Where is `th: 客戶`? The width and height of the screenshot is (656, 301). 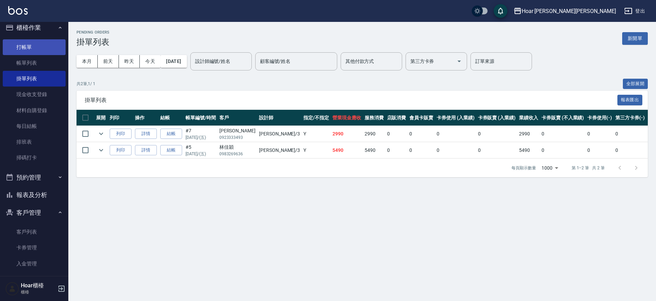 th: 客戶 is located at coordinates (237, 118).